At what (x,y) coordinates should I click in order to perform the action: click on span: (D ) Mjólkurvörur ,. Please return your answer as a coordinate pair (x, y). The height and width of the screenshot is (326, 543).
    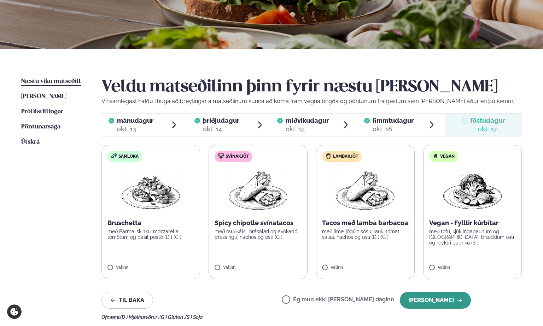
    Looking at the image, I should click on (140, 318).